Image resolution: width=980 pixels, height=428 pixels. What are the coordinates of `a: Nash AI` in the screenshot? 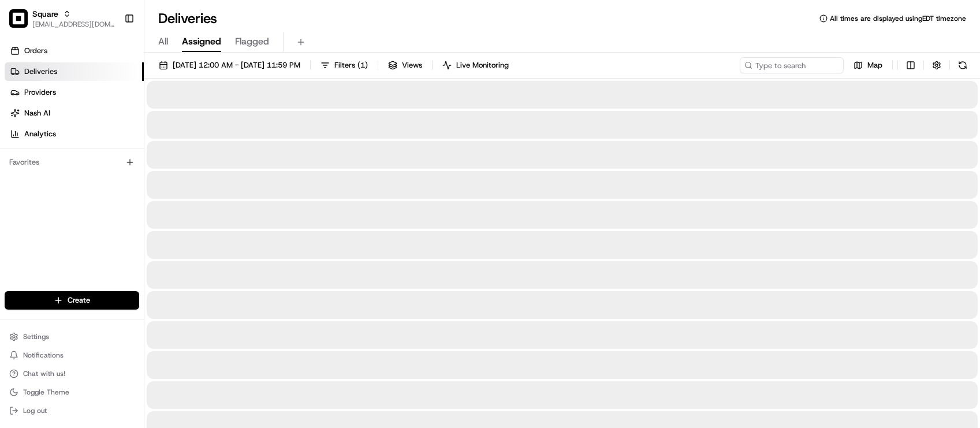 It's located at (74, 113).